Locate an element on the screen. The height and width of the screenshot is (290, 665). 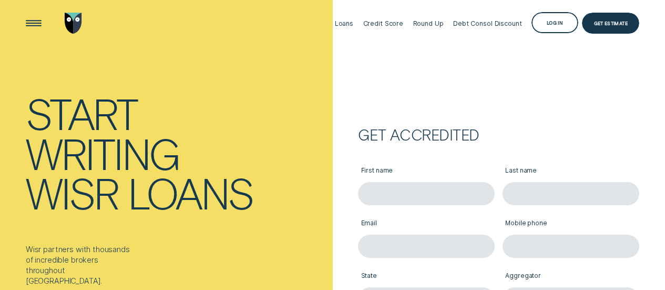
div: writing is located at coordinates (102, 154).